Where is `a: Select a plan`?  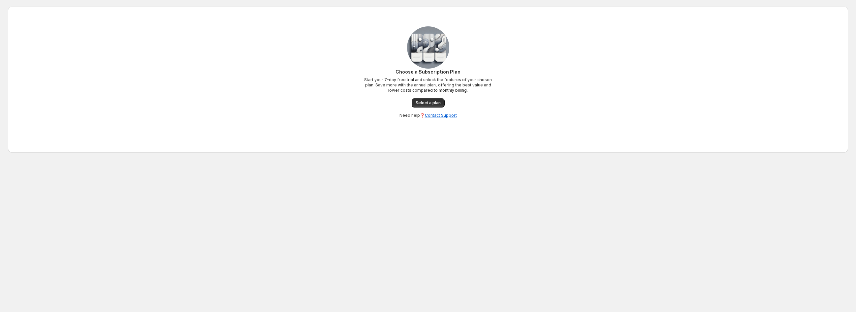 a: Select a plan is located at coordinates (428, 103).